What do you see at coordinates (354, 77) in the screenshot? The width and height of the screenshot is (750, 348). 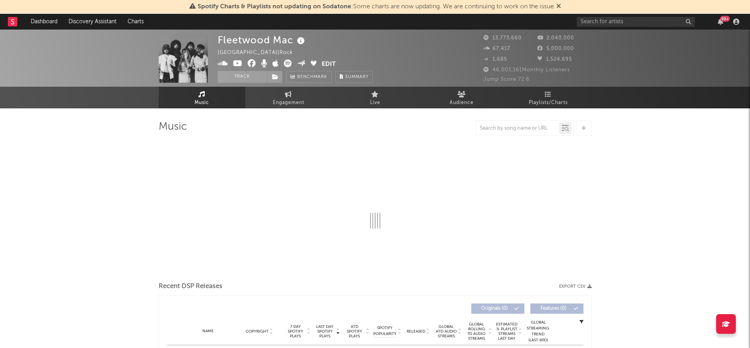 I see `button: Summary` at bounding box center [354, 77].